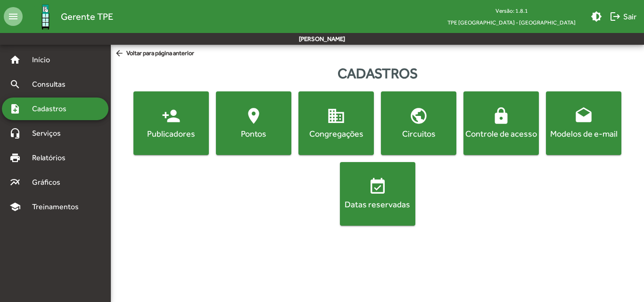 The width and height of the screenshot is (644, 302). What do you see at coordinates (49, 183) in the screenshot?
I see `span: Gráficos` at bounding box center [49, 183].